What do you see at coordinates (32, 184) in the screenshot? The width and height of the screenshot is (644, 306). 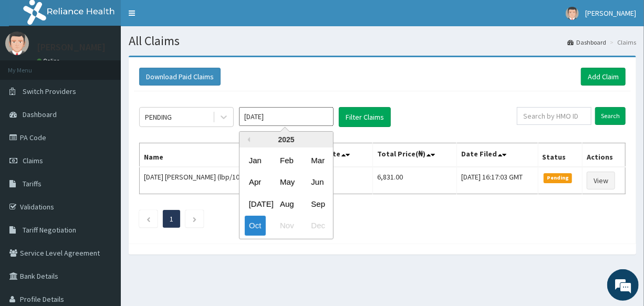 I see `span: Tariffs` at bounding box center [32, 184].